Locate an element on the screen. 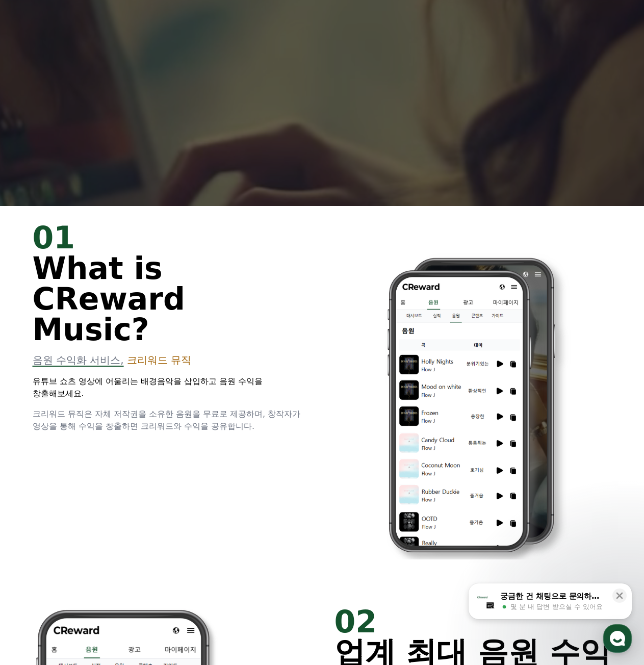 Image resolution: width=644 pixels, height=665 pixels. a: 설정 is located at coordinates (164, 336).